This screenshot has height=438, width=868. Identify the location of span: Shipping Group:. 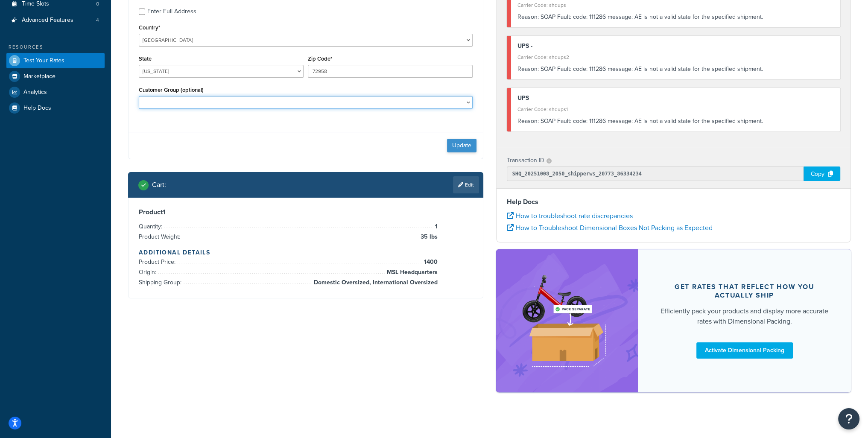
(161, 282).